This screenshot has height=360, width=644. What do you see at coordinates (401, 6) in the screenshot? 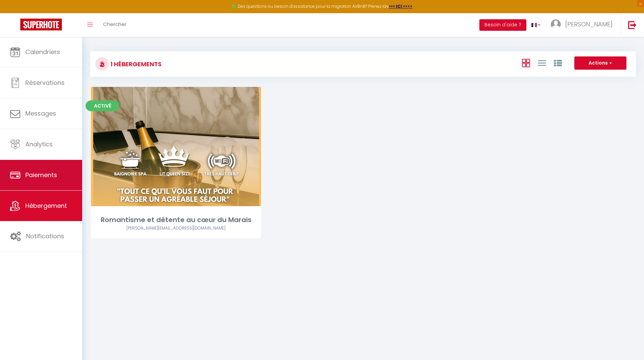
I see `strong: >>> ICI <<<<` at bounding box center [401, 6].